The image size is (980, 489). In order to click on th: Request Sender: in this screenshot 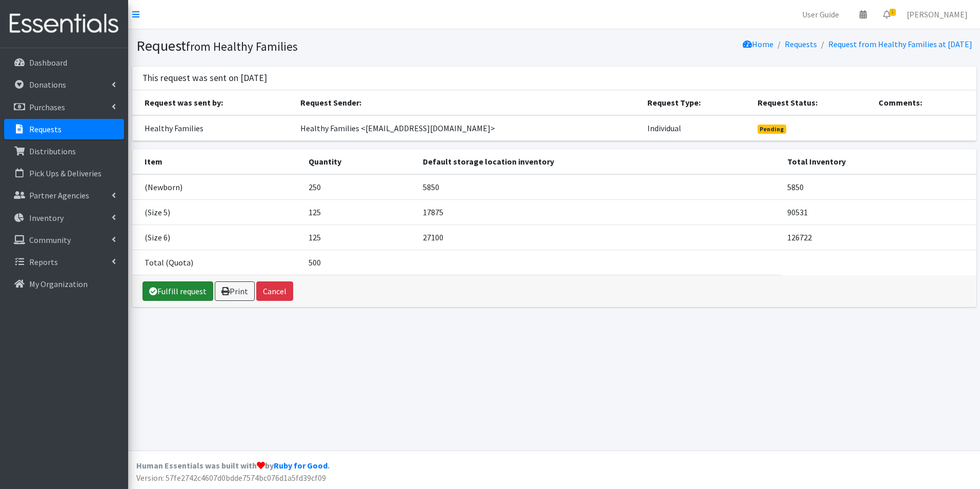, I will do `click(467, 102)`.